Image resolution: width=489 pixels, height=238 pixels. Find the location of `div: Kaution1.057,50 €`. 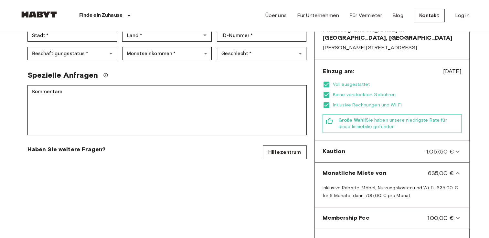

div: Kaution1.057,50 € is located at coordinates (392, 152).